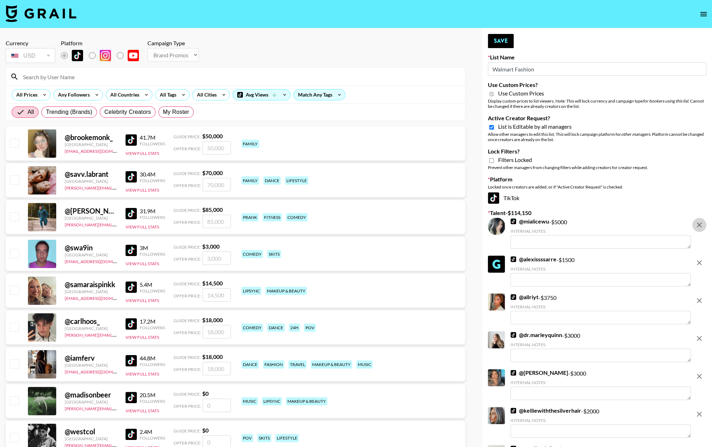 Image resolution: width=712 pixels, height=447 pixels. I want to click on span: My Roster, so click(176, 112).